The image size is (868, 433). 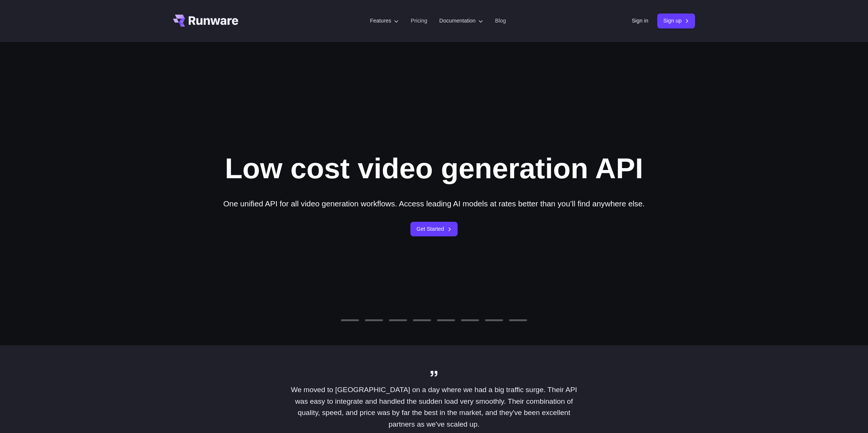 I want to click on a: Pricing, so click(x=419, y=21).